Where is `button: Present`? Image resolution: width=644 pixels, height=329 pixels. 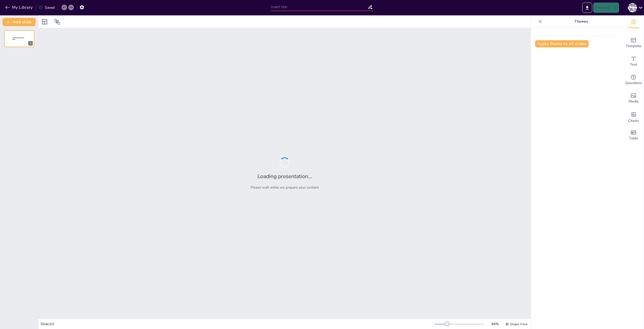
button: Present is located at coordinates (606, 8).